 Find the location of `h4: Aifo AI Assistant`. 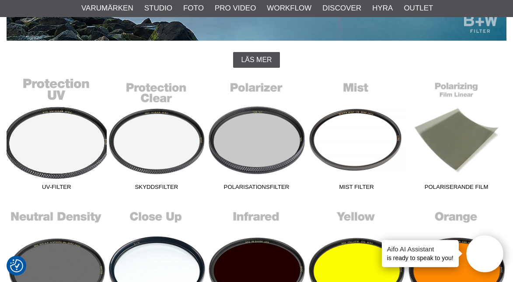

h4: Aifo AI Assistant is located at coordinates (420, 249).